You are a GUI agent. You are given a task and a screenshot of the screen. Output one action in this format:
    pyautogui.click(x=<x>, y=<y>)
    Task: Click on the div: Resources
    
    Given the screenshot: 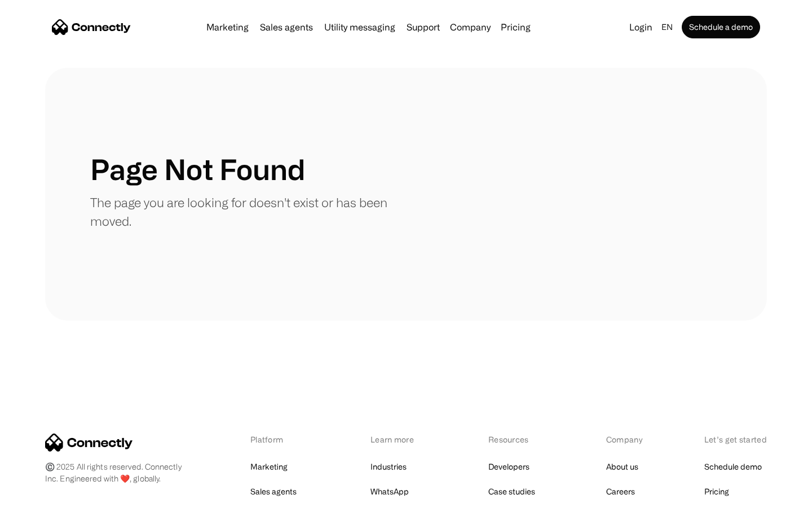 What is the action you would take?
    pyautogui.click(x=518, y=439)
    